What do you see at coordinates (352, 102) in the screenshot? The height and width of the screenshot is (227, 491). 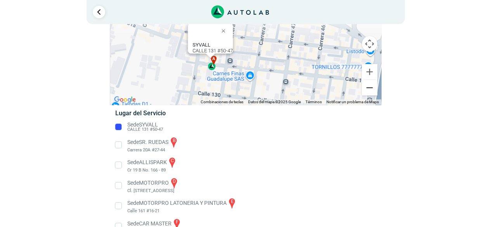 I see `a: Notificar un problema de Maps` at bounding box center [352, 102].